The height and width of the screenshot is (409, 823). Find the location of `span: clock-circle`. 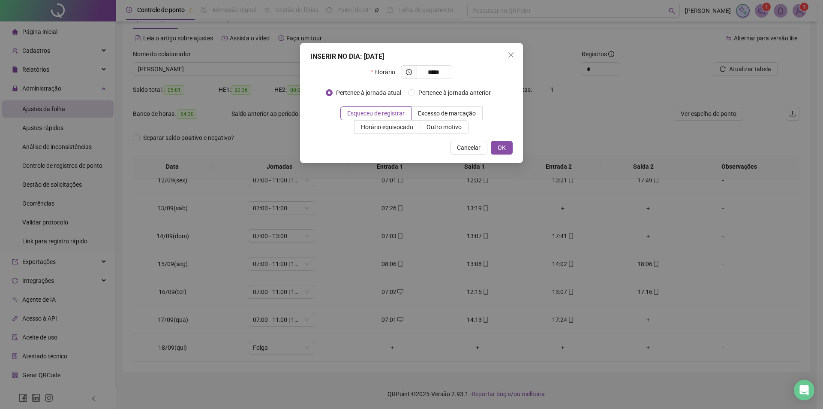

span: clock-circle is located at coordinates (409, 72).